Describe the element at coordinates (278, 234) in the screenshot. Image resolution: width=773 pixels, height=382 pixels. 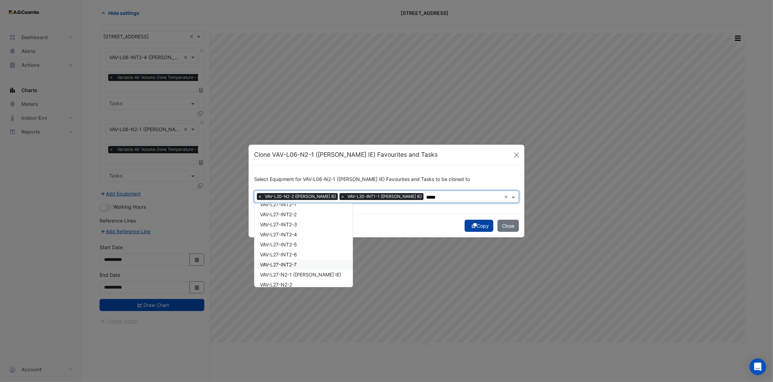
I see `span: VAV-L27-INT2-4` at that location.